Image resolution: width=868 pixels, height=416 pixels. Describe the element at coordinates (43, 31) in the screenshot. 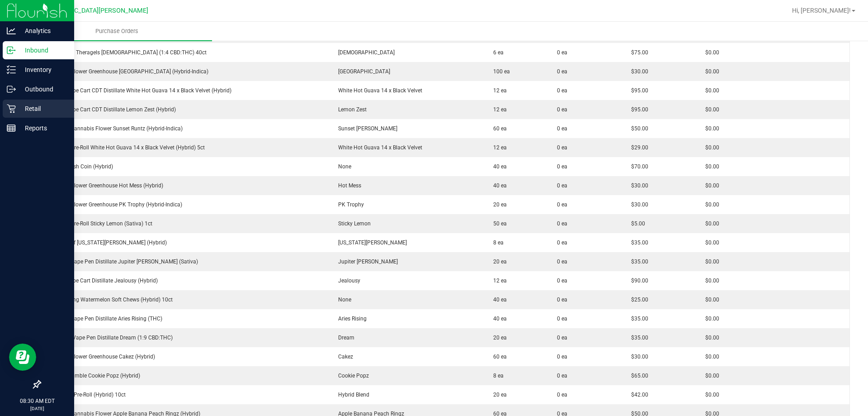

I see `p: Analytics` at that location.